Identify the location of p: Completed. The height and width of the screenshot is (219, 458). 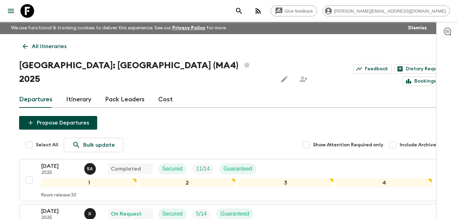
(126, 169).